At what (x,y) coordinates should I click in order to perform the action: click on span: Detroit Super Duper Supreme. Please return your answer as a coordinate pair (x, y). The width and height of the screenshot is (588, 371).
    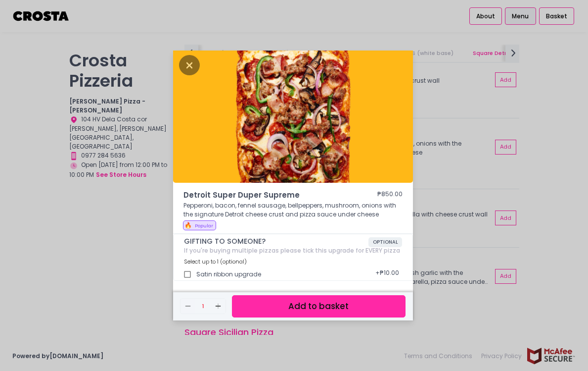
    Looking at the image, I should click on (266, 195).